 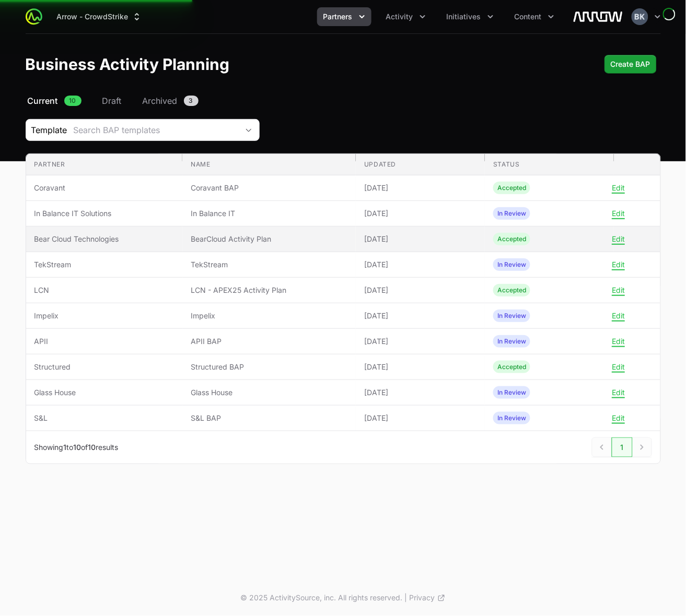 I want to click on span: Draft, so click(x=112, y=100).